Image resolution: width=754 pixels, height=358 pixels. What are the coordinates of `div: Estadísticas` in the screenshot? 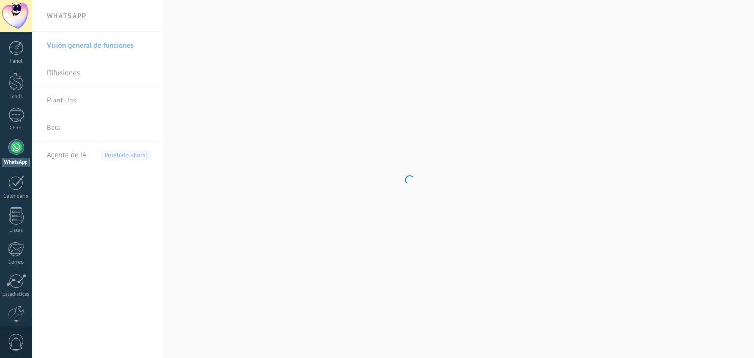 It's located at (16, 295).